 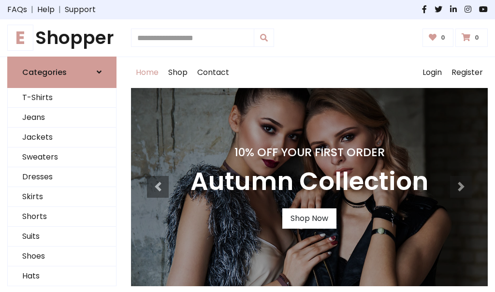 What do you see at coordinates (62, 216) in the screenshot?
I see `a: Shorts` at bounding box center [62, 216].